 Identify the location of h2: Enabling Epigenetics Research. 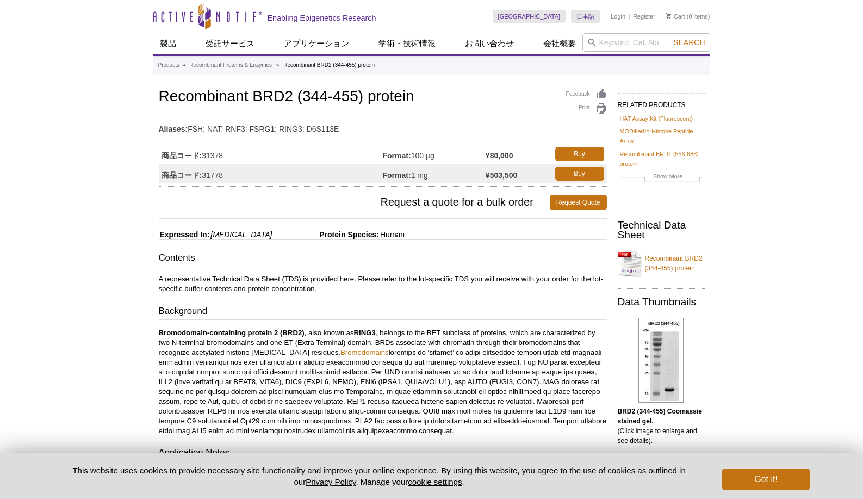
(322, 18).